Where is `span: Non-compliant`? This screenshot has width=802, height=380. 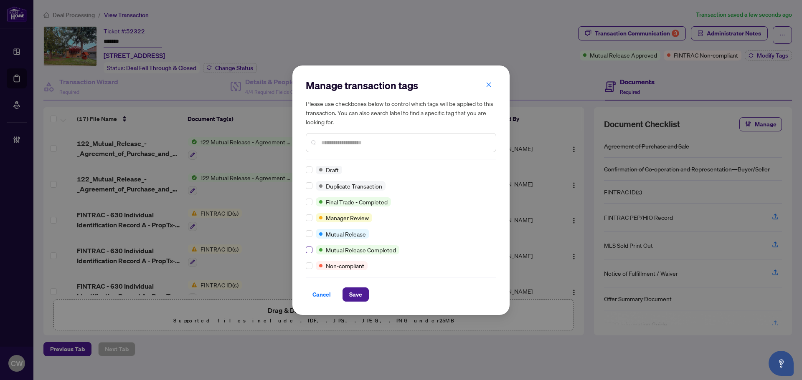 span: Non-compliant is located at coordinates (345, 266).